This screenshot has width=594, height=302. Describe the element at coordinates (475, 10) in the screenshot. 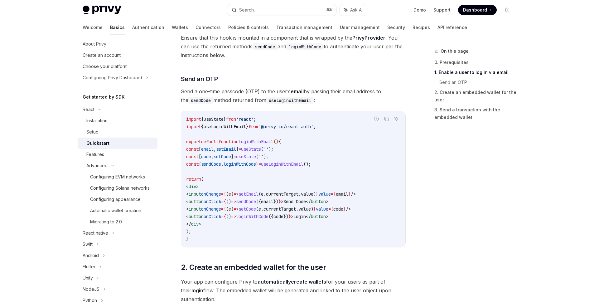

I see `span: Dashboard` at that location.